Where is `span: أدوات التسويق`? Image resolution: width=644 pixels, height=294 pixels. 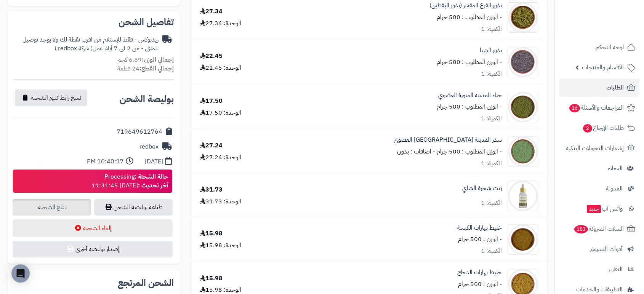 span: أدوات التسويق is located at coordinates (606, 249).